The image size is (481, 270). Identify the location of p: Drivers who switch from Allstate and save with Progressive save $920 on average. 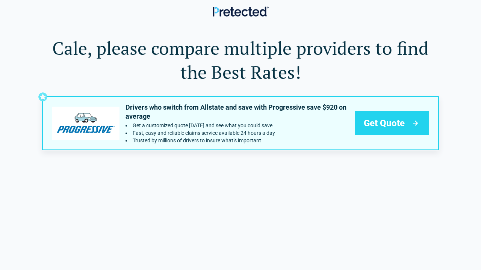
(237, 112).